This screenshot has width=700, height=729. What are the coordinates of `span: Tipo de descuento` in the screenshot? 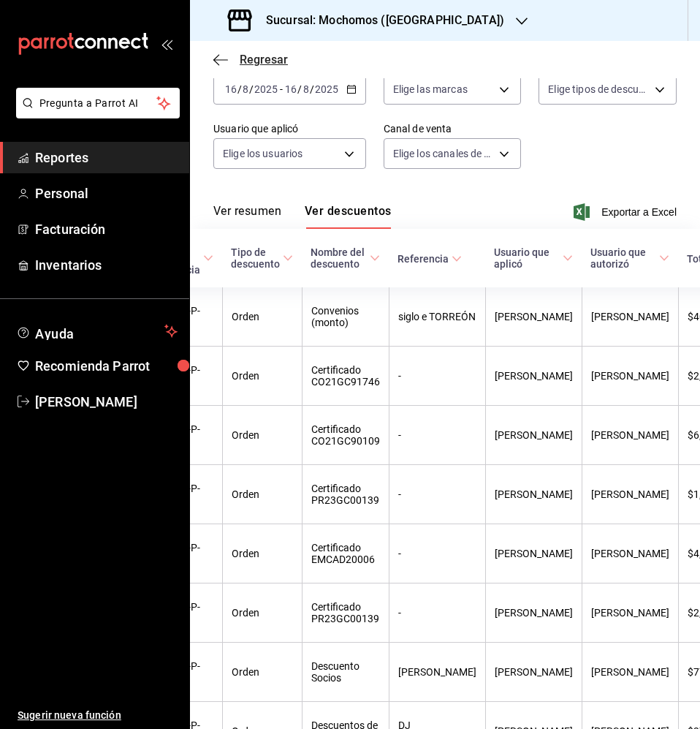 It's located at (262, 258).